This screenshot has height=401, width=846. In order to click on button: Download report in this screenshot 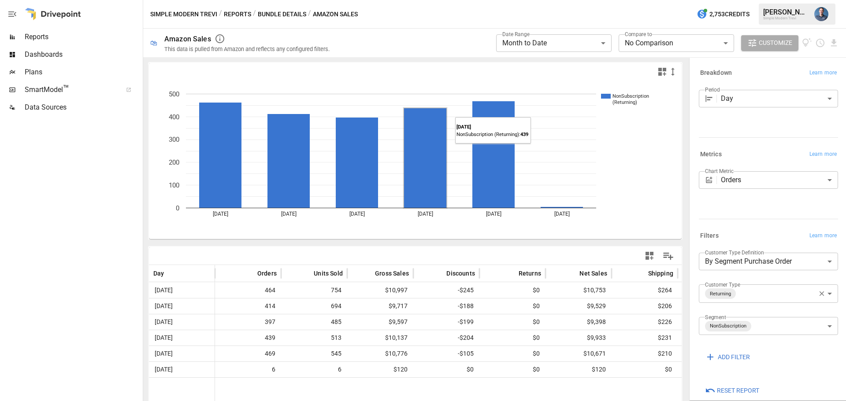, I will do `click(833, 43)`.